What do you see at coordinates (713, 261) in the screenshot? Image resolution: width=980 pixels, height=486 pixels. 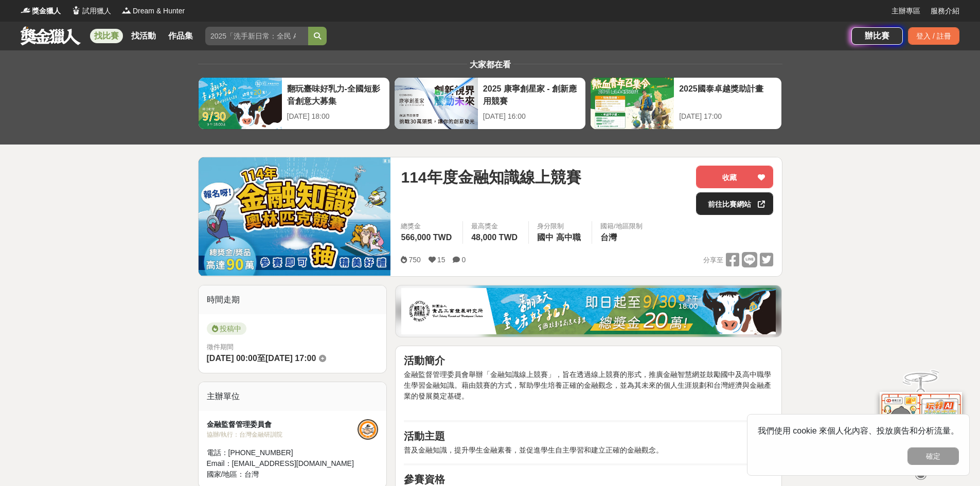 I see `span: 分享至` at bounding box center [713, 261].